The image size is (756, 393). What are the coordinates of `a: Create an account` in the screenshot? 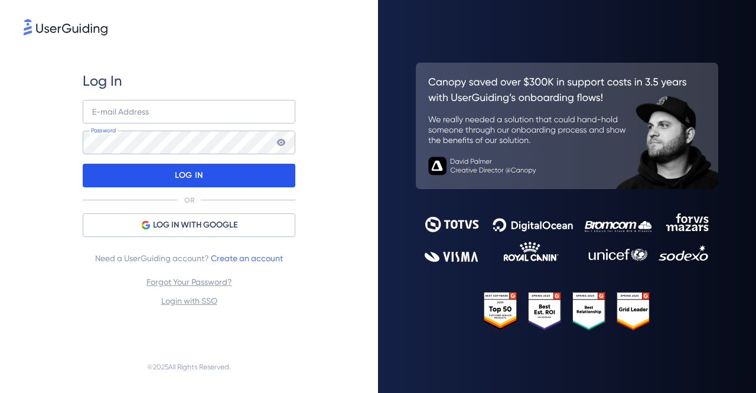 It's located at (247, 258).